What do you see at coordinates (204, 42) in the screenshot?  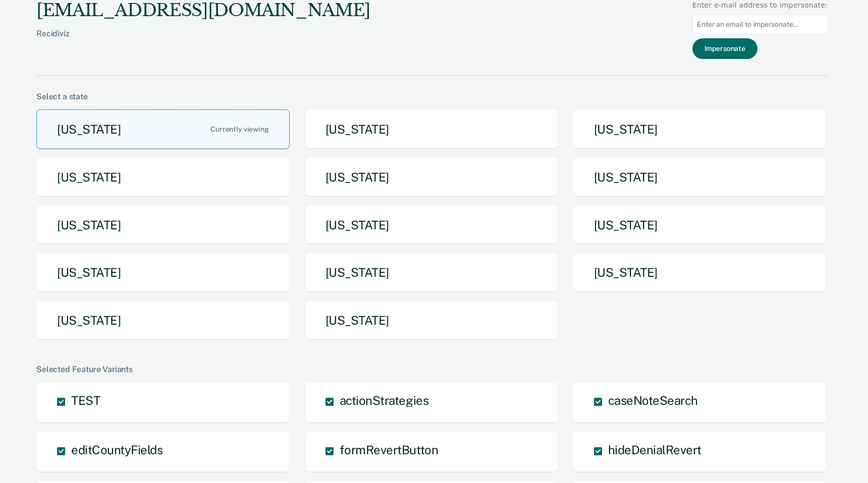 I see `div: Recidiviz` at bounding box center [204, 42].